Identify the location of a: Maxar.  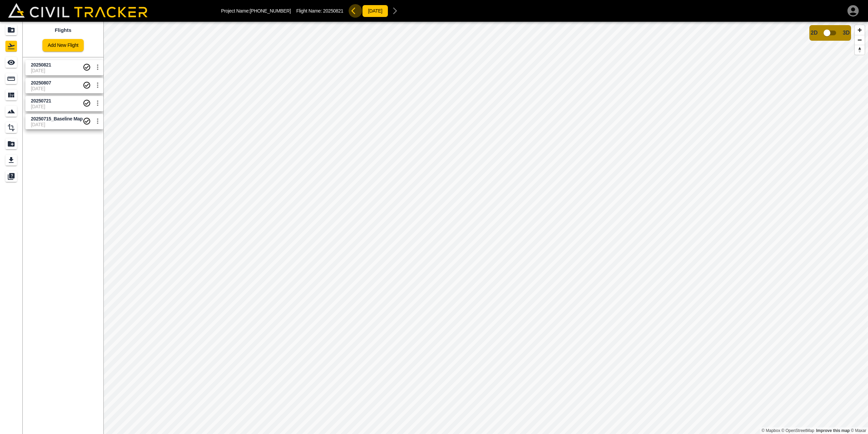
(859, 430).